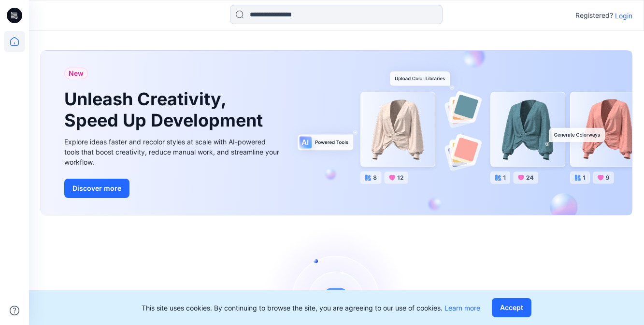  Describe the element at coordinates (462, 307) in the screenshot. I see `a: Learn more` at that location.